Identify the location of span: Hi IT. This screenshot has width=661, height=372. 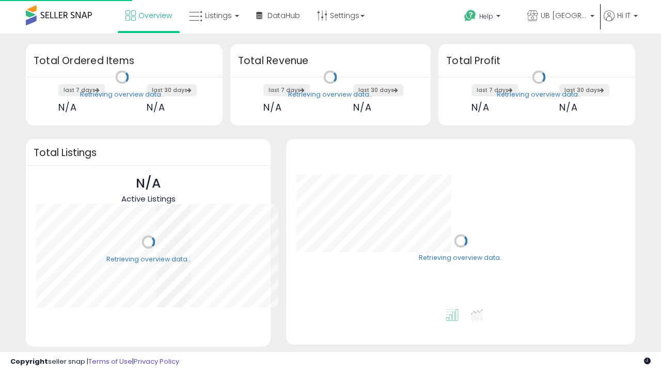
(624, 15).